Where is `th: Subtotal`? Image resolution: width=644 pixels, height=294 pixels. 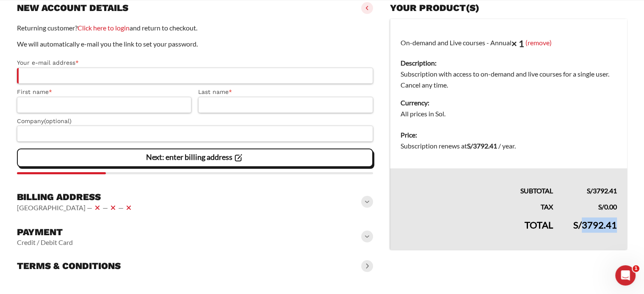 th: Subtotal is located at coordinates (476, 182).